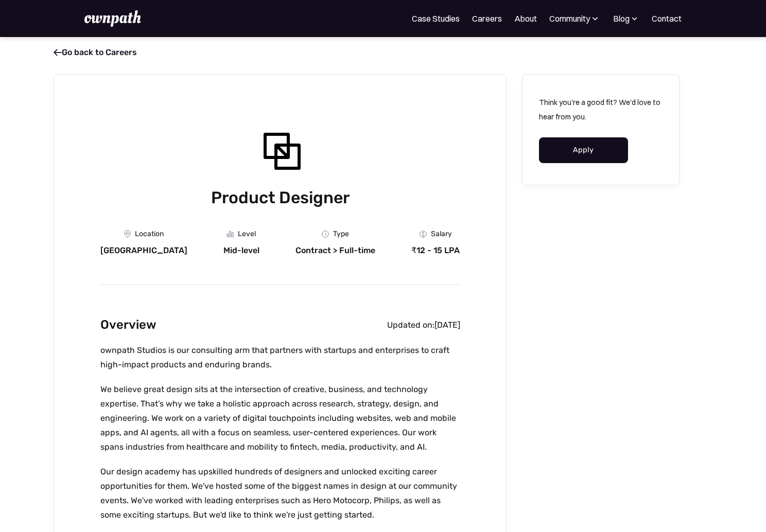 This screenshot has width=766, height=532. Describe the element at coordinates (246, 234) in the screenshot. I see `div: Level` at that location.